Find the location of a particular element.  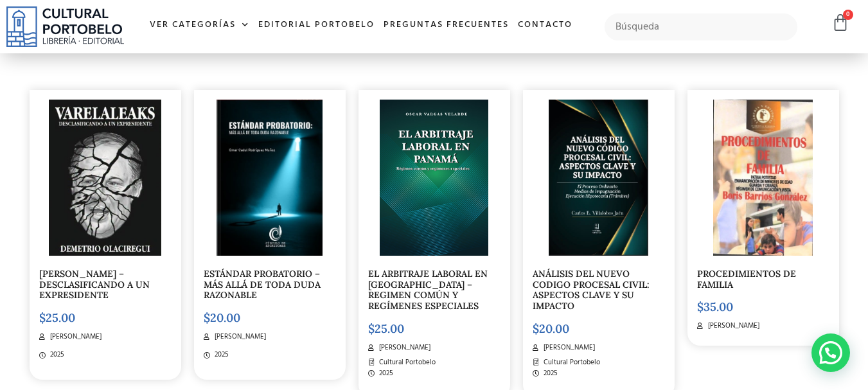

a: Contacto is located at coordinates (545, 25).